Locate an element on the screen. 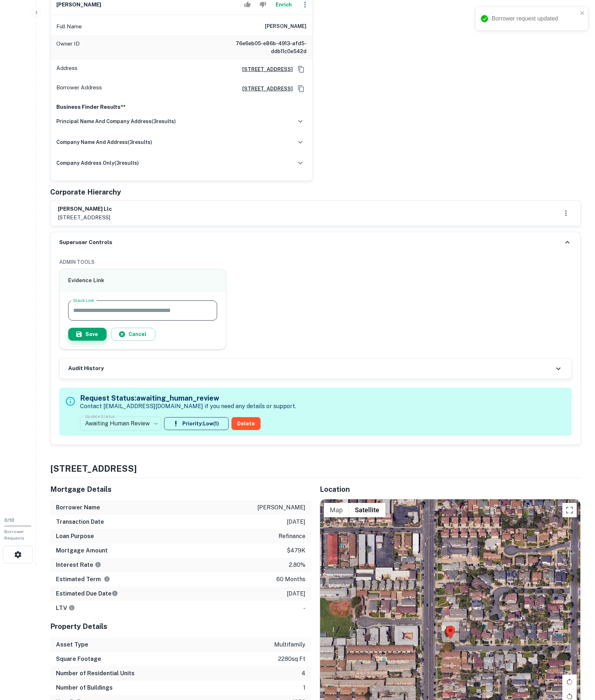  h6: LTV is located at coordinates (65, 608).